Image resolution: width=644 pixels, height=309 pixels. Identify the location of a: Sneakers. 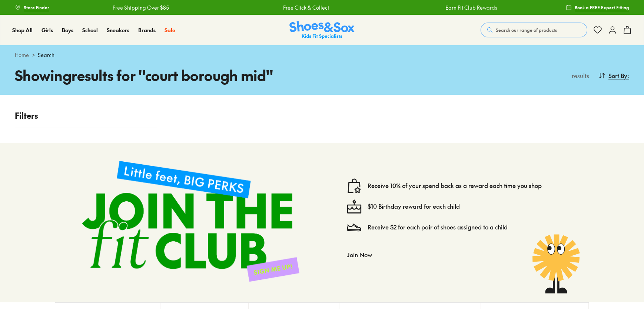
(118, 30).